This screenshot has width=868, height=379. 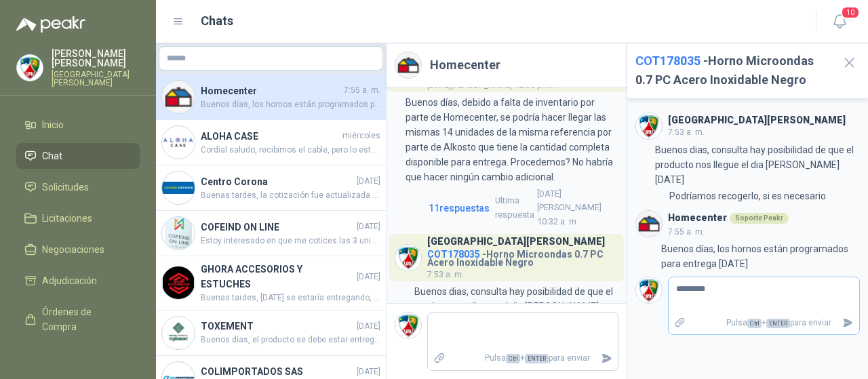 What do you see at coordinates (67, 218) in the screenshot?
I see `span: Licitaciones` at bounding box center [67, 218].